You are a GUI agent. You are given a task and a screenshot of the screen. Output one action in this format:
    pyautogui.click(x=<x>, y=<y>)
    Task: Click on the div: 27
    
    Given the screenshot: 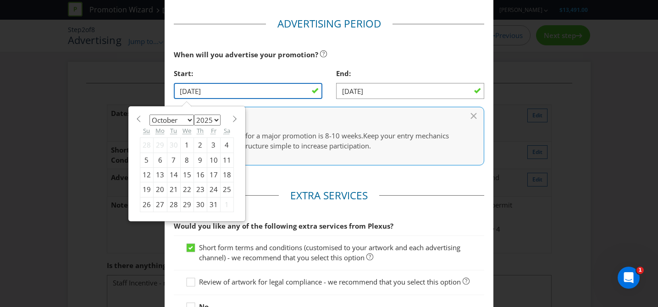 What is the action you would take?
    pyautogui.click(x=160, y=204)
    